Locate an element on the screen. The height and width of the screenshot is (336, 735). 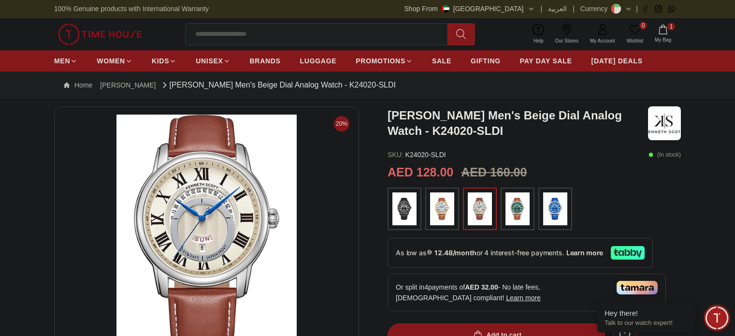
span: My Account is located at coordinates (603, 41).